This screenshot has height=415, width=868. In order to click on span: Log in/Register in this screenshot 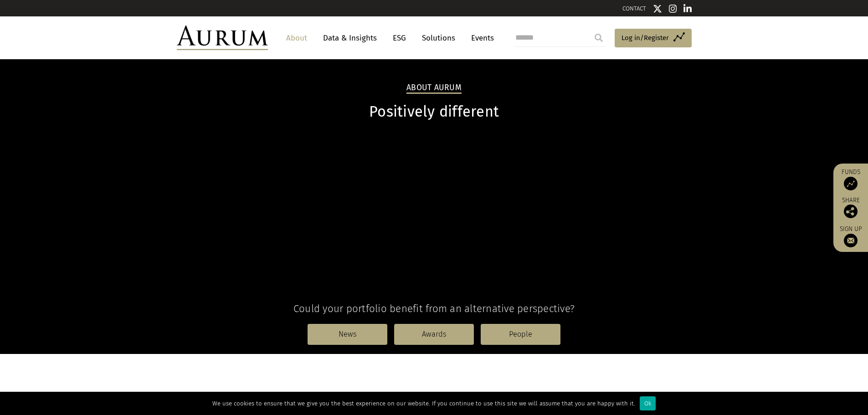, I will do `click(645, 38)`.